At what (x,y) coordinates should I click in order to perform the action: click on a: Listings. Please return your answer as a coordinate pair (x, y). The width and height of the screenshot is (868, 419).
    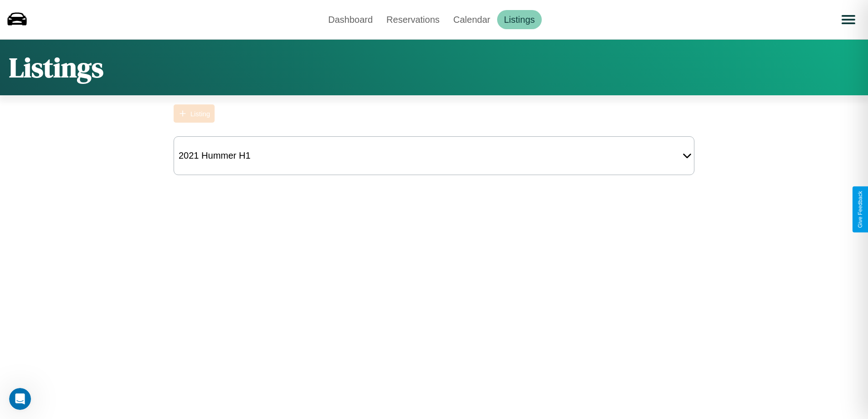
    Looking at the image, I should click on (520, 20).